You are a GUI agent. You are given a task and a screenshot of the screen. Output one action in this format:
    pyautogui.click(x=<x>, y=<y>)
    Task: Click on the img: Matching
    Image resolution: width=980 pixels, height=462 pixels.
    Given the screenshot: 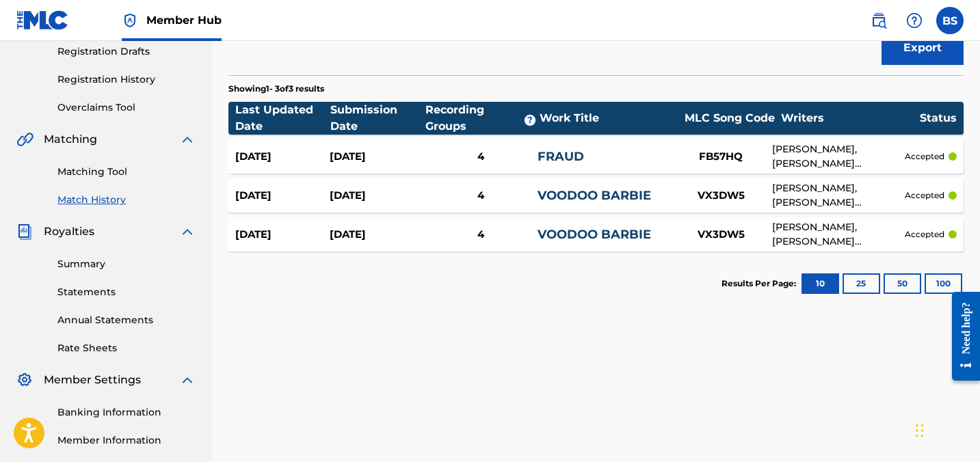 What is the action you would take?
    pyautogui.click(x=25, y=139)
    